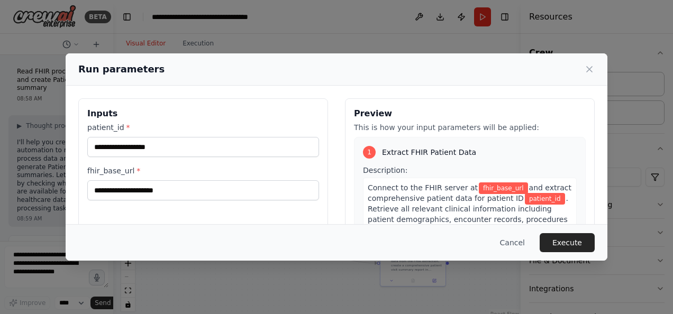 The width and height of the screenshot is (673, 314). I want to click on h3: Inputs, so click(203, 114).